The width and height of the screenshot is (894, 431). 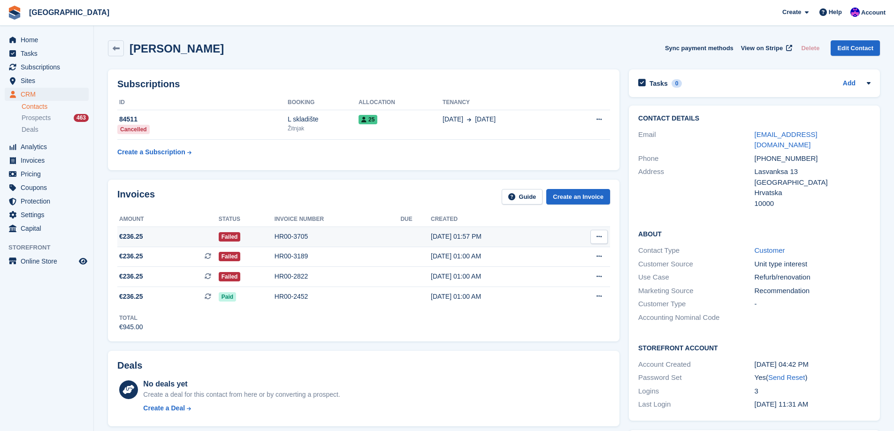 What do you see at coordinates (368, 120) in the screenshot?
I see `span: 25` at bounding box center [368, 120].